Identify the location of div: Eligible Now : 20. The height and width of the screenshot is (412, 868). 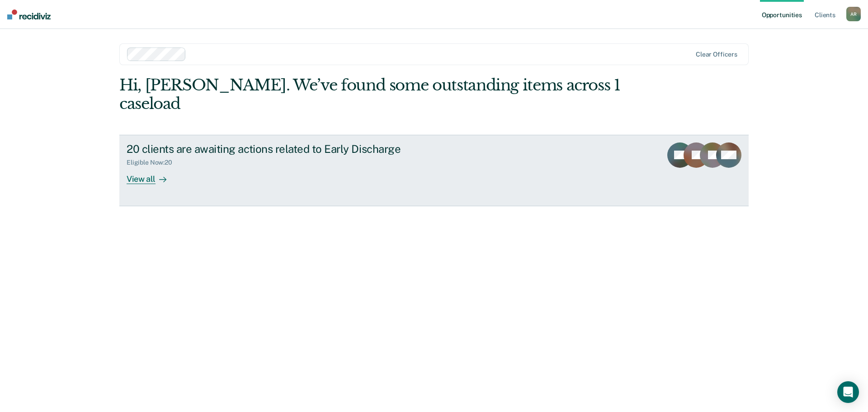
(153, 163).